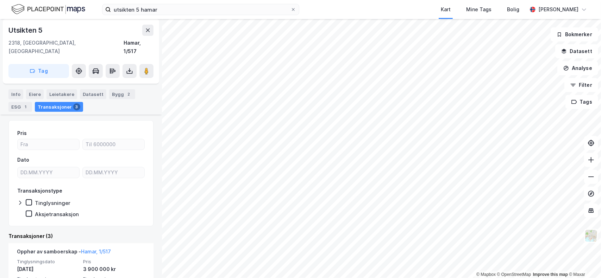 The width and height of the screenshot is (601, 278). What do you see at coordinates (446, 10) in the screenshot?
I see `div: Kart` at bounding box center [446, 10].